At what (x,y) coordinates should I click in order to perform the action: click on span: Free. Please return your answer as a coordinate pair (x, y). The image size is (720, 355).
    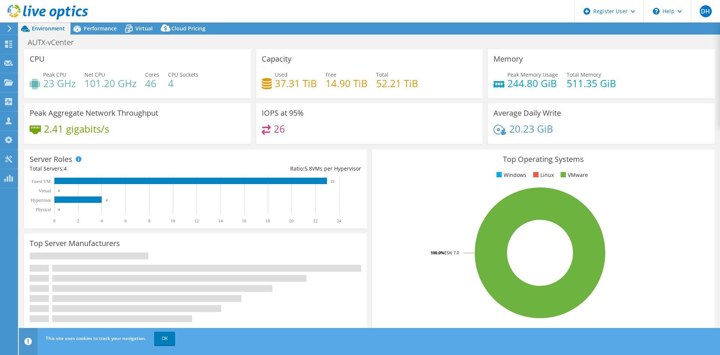
    Looking at the image, I should click on (331, 74).